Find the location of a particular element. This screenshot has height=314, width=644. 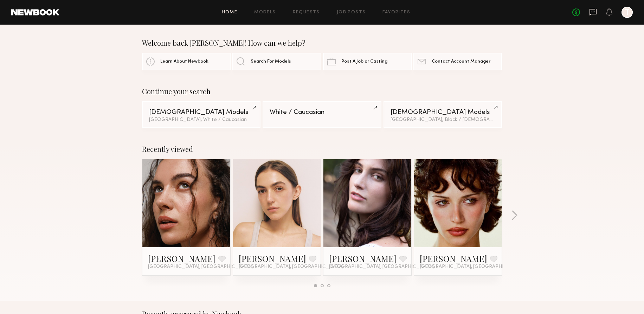

a: Home is located at coordinates (230, 13).